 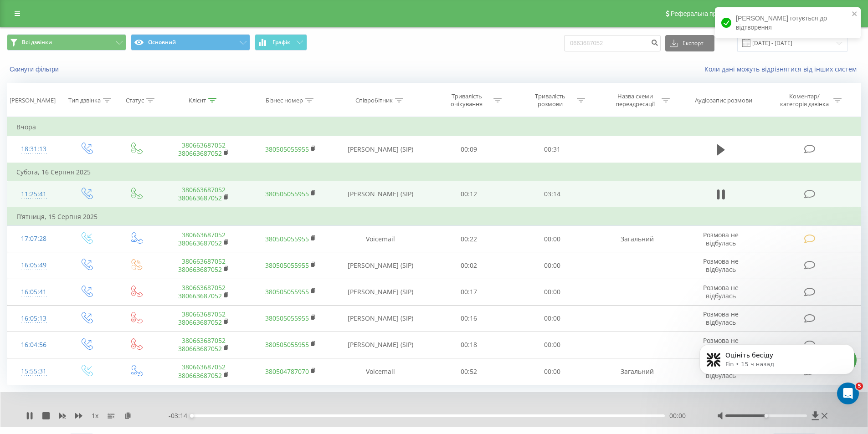 I want to click on div: Тривалість розмови, so click(x=550, y=100).